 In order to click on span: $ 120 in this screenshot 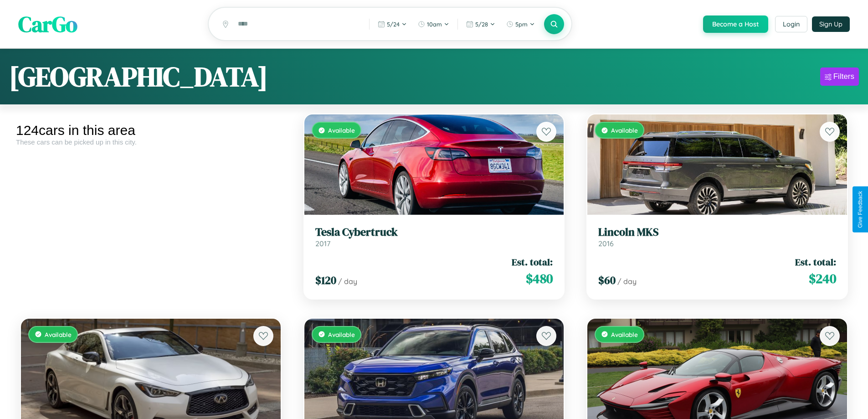, I will do `click(325, 280)`.